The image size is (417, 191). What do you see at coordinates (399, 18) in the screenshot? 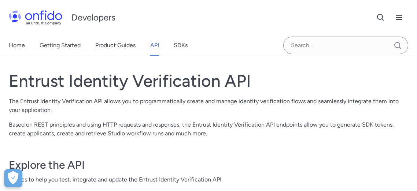
I see `button: Open navigation menu button` at bounding box center [399, 18].